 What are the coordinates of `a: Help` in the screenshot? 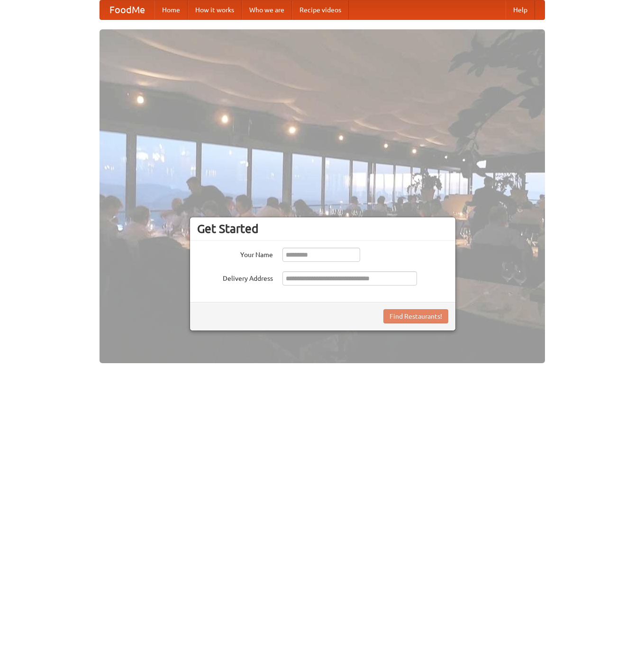 It's located at (520, 10).